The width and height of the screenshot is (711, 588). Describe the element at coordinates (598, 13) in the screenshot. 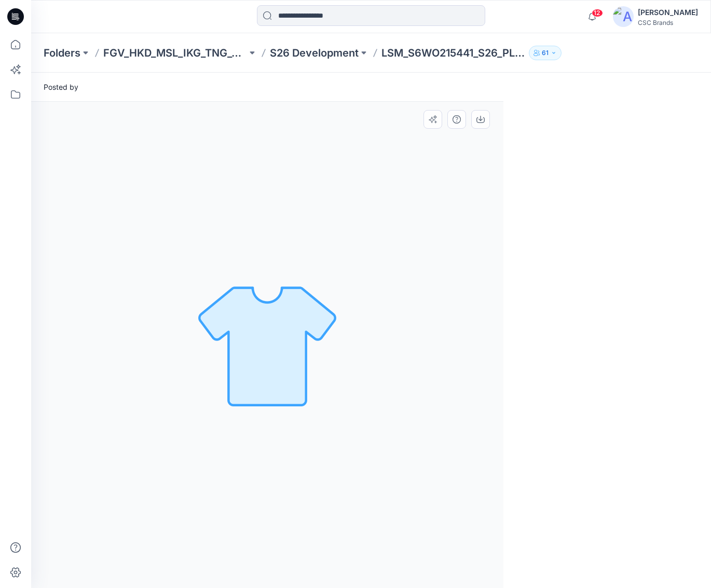

I see `span: 12` at that location.